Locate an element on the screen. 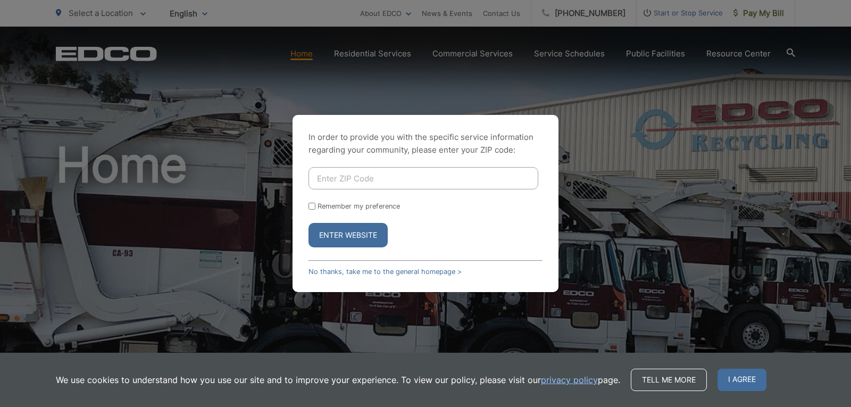  span: I agree is located at coordinates (742, 380).